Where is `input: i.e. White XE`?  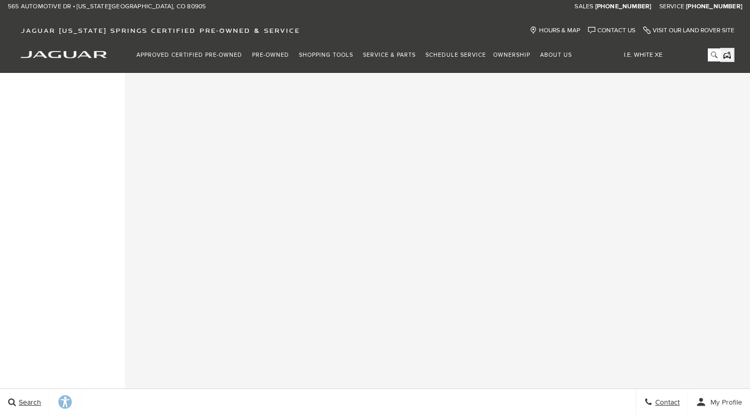 input: i.e. White XE is located at coordinates (668, 55).